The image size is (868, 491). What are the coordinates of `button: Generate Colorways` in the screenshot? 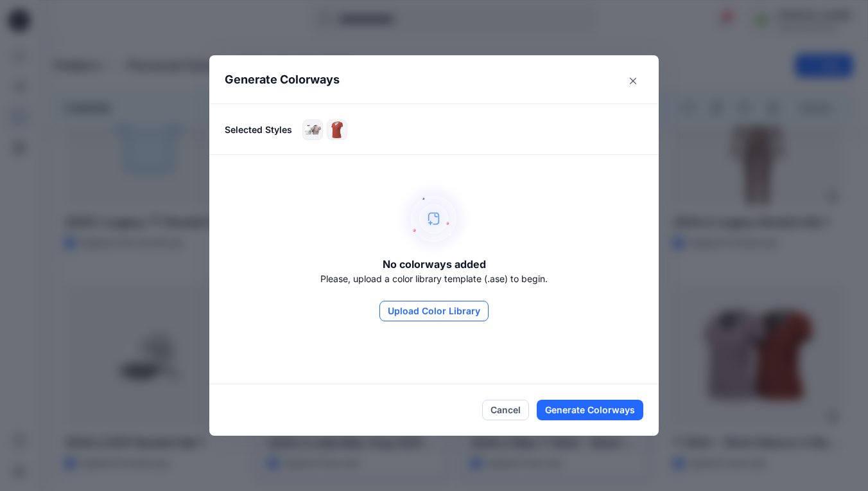 It's located at (590, 409).